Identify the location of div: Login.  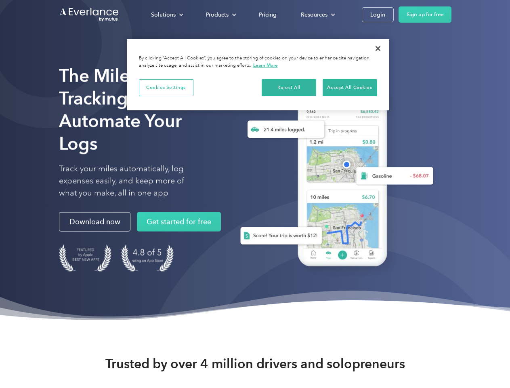
(378, 15).